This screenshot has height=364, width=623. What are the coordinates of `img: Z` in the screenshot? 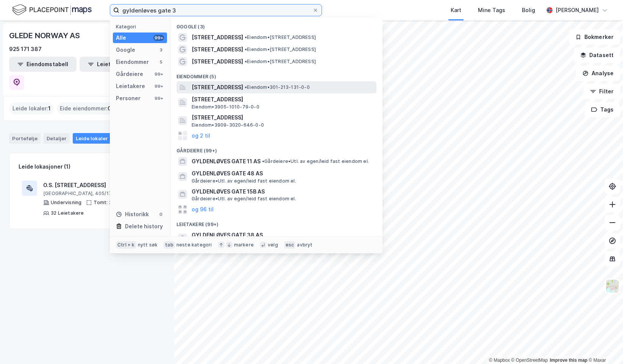 It's located at (612, 286).